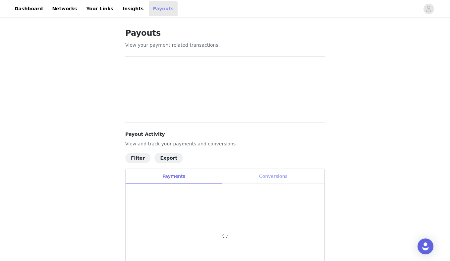  What do you see at coordinates (133, 9) in the screenshot?
I see `a: Insights` at bounding box center [133, 9].